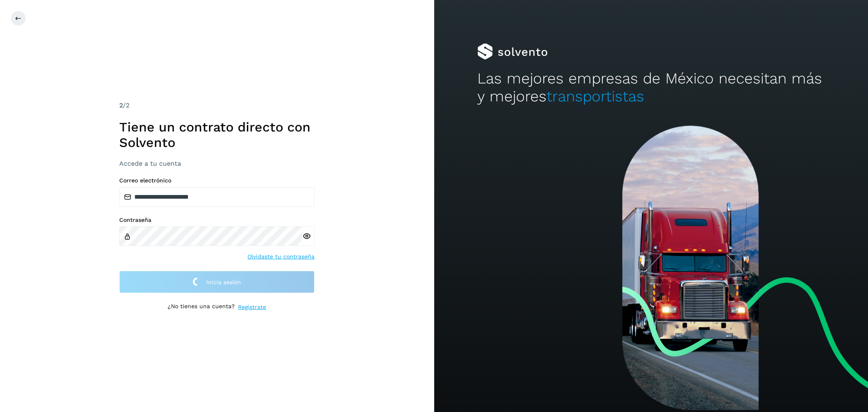 The image size is (868, 412). What do you see at coordinates (121, 105) in the screenshot?
I see `span: 2` at bounding box center [121, 105].